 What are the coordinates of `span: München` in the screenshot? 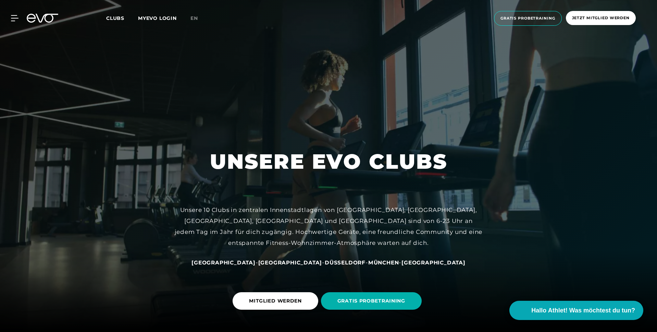 It's located at (384, 262).